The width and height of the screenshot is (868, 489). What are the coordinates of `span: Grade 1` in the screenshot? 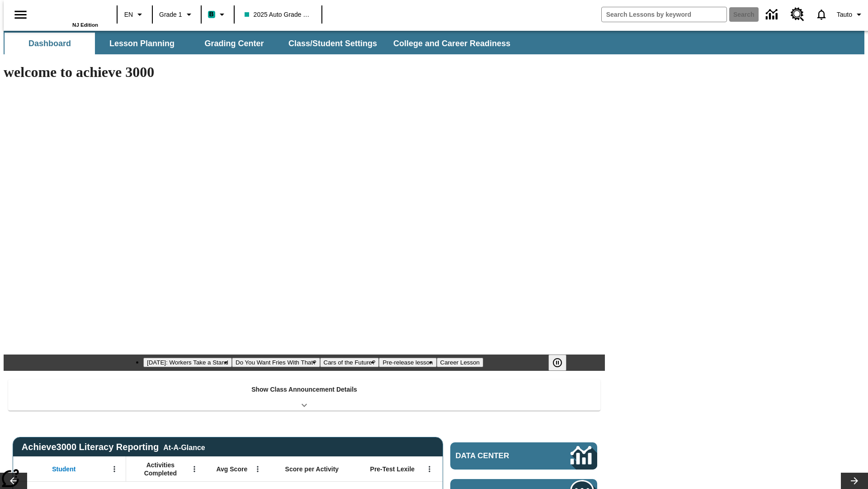 It's located at (171, 15).